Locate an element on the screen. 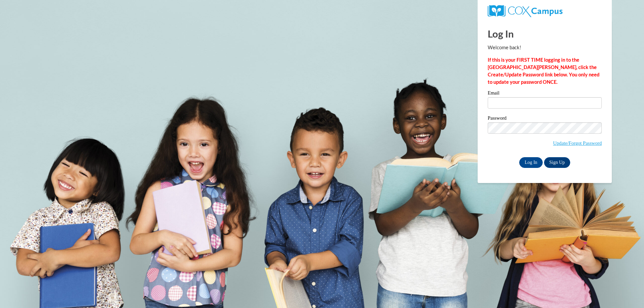  a: Update/Forgot Password is located at coordinates (577, 143).